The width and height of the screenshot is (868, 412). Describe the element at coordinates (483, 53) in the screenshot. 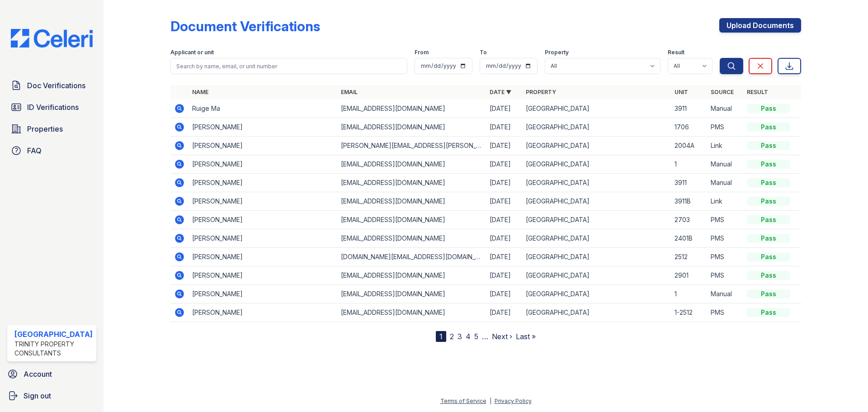

I see `label: To` at that location.